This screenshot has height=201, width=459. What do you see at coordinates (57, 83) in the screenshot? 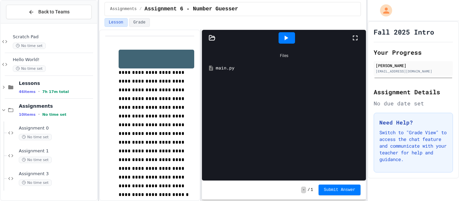
I see `span: Lessons` at bounding box center [57, 83].